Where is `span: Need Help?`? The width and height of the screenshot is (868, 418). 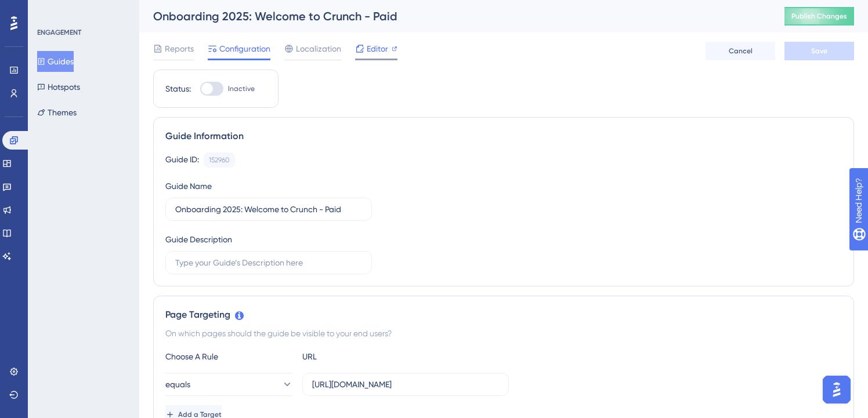
span: Need Help? is located at coordinates (50, 10).